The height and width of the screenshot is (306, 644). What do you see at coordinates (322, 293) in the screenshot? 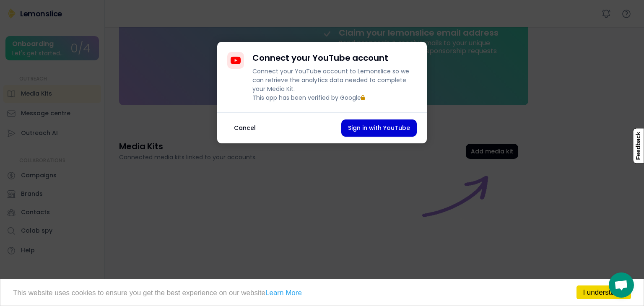
I see `p: This website uses cookies to ensure you get the best experience on our website` at bounding box center [322, 293].